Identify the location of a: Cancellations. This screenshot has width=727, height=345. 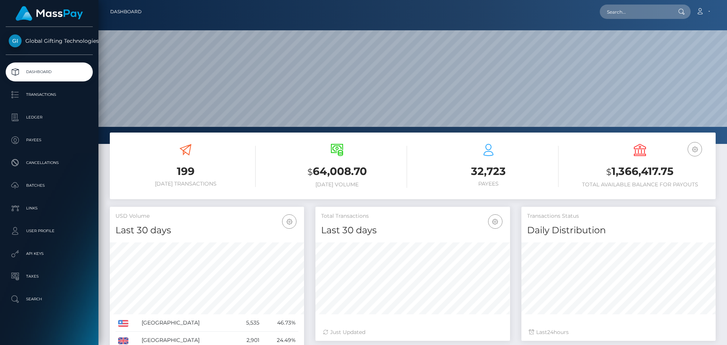
(49, 163).